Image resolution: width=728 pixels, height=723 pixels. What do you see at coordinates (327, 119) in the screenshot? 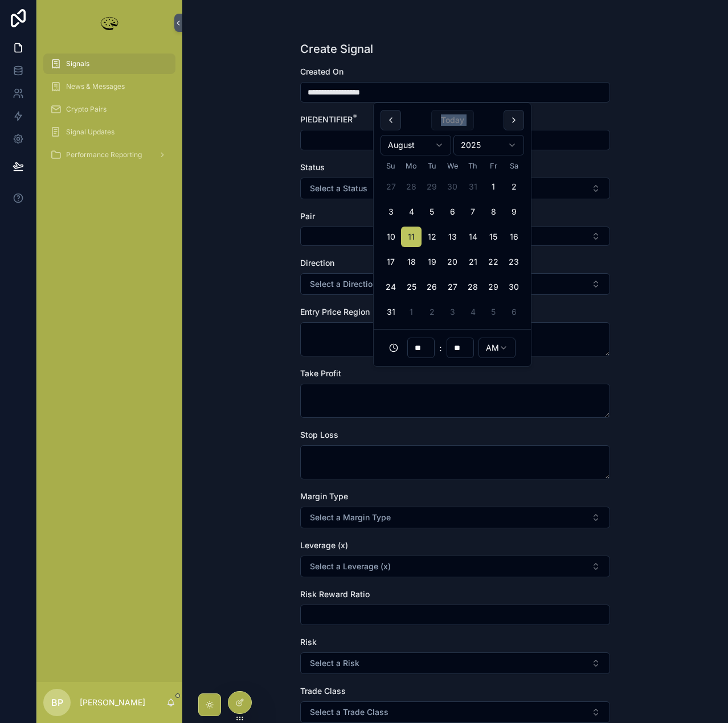
I see `span: PIEDENTIFIER` at bounding box center [327, 119].